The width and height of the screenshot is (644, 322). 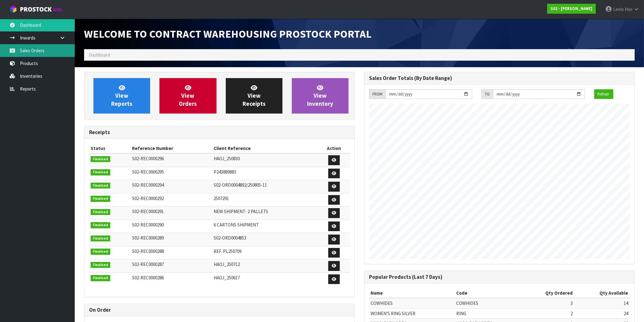 What do you see at coordinates (488, 293) in the screenshot?
I see `th: Code` at bounding box center [488, 293].